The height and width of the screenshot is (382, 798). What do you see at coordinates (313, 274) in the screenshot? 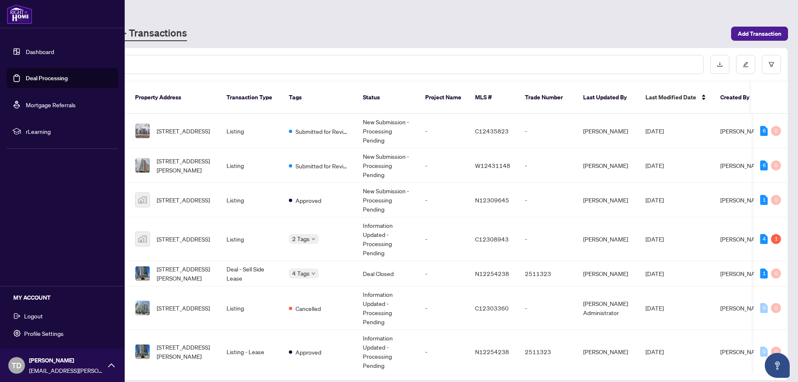
I see `span: down` at bounding box center [313, 274].